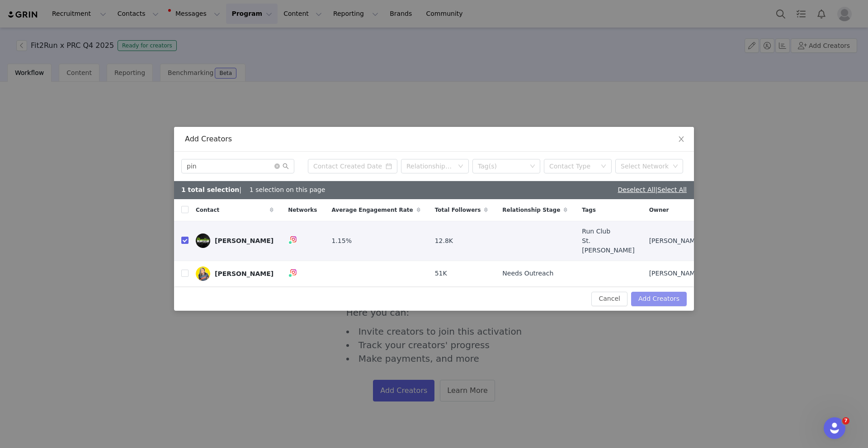 This screenshot has width=868, height=448. Describe the element at coordinates (238, 166) in the screenshot. I see `input: Search...` at that location.